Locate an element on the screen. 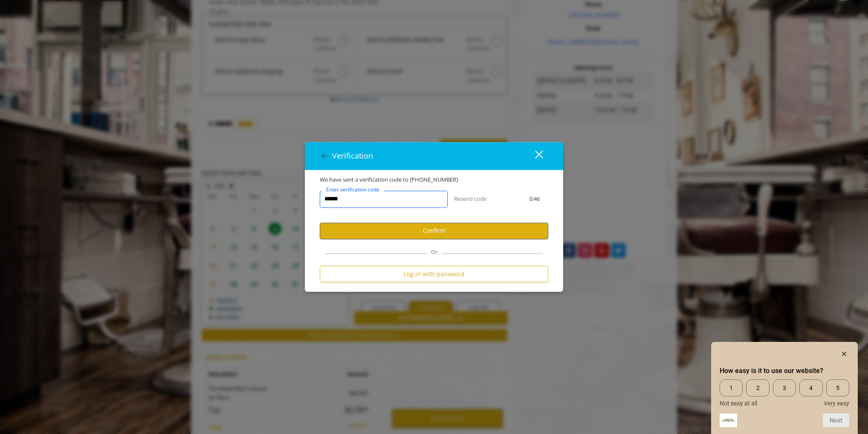  span: 1 is located at coordinates (732, 388).